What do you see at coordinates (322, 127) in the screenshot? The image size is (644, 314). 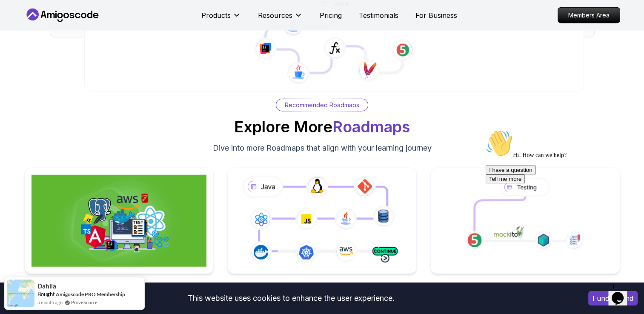 I see `h2: Explore More` at bounding box center [322, 127].